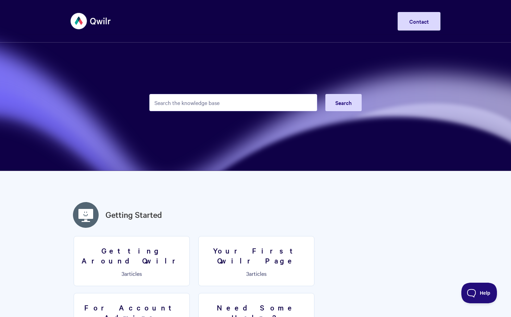 This screenshot has width=511, height=317. Describe the element at coordinates (256, 261) in the screenshot. I see `a: Your First Qwilr Page 3articles` at that location.